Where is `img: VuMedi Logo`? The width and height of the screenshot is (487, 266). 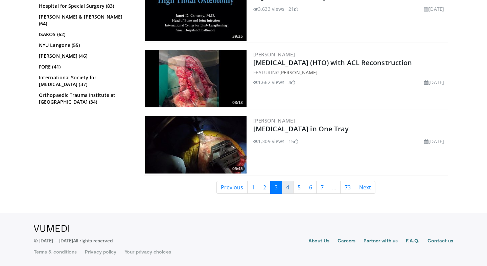
img: VuMedi Logo is located at coordinates (51, 229).